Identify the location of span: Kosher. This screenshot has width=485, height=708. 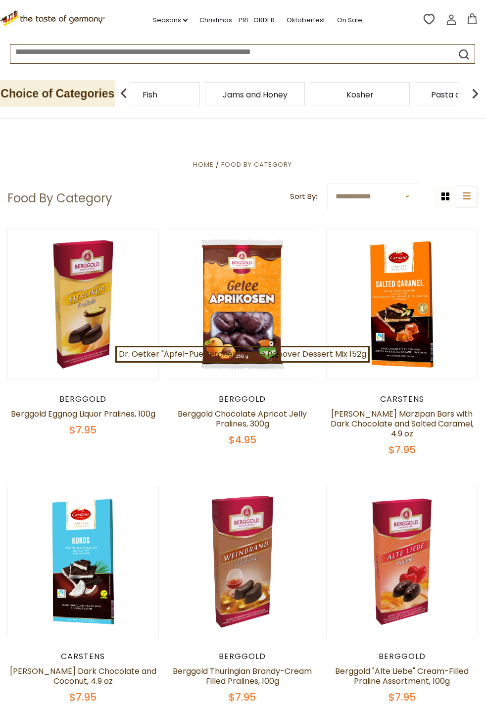
(360, 95).